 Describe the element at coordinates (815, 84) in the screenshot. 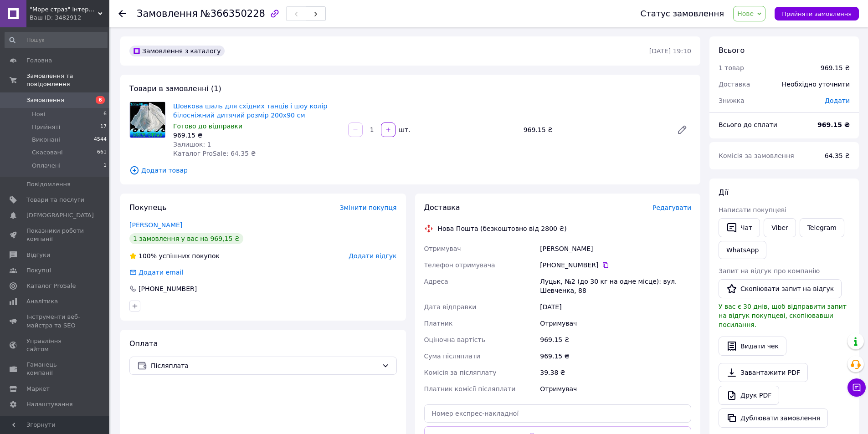

I see `div: Необхідно уточнити` at that location.